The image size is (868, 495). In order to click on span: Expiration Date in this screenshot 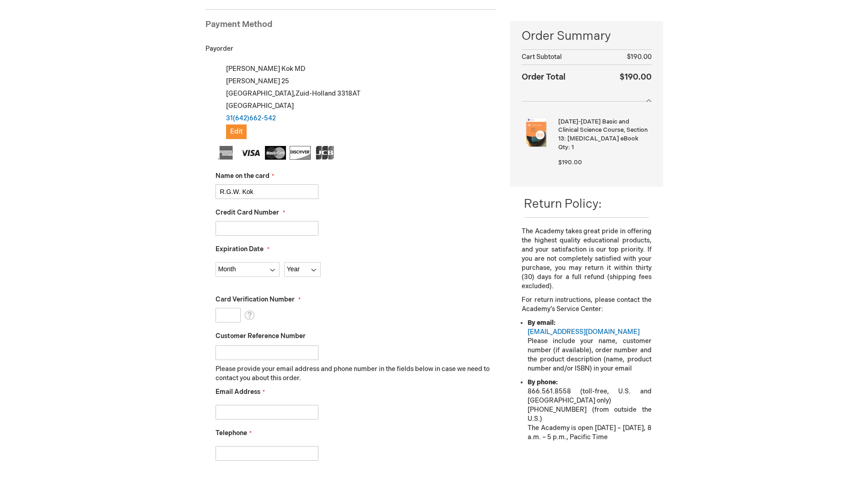, I will do `click(240, 249)`.